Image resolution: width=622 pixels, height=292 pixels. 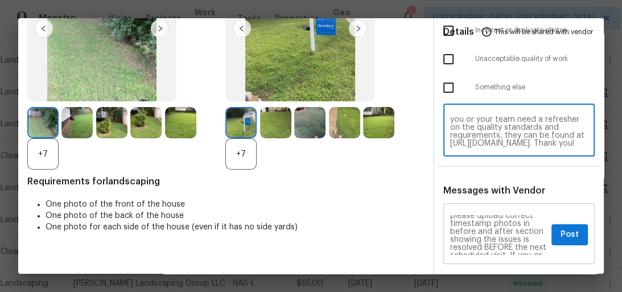 I want to click on li: One photo of the front of the house, so click(x=235, y=204).